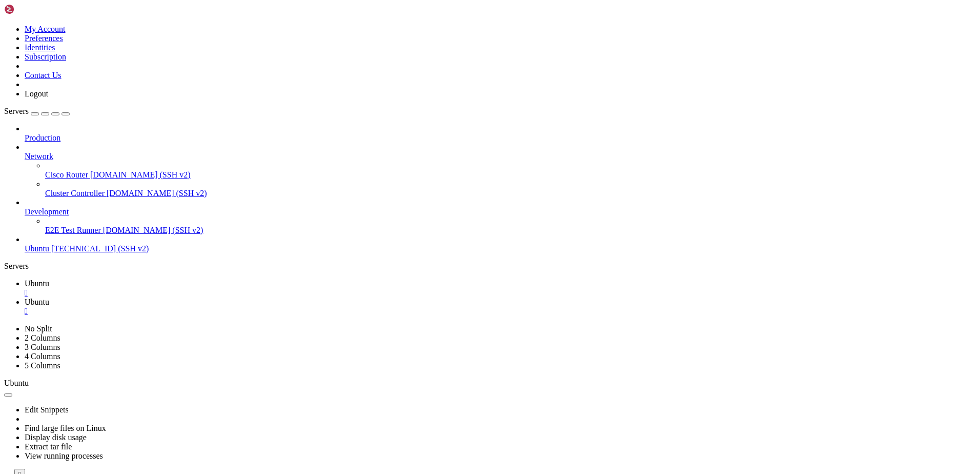  I want to click on x-row: Expanded Security Maintenance for Applications is not enabled., so click(425, 122).